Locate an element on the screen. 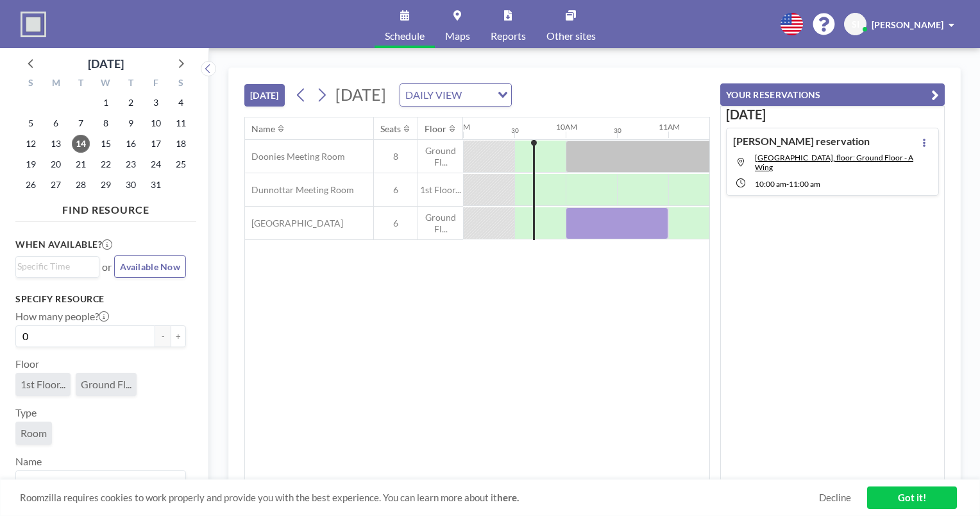 The image size is (980, 516). label: How many people? is located at coordinates (62, 317).